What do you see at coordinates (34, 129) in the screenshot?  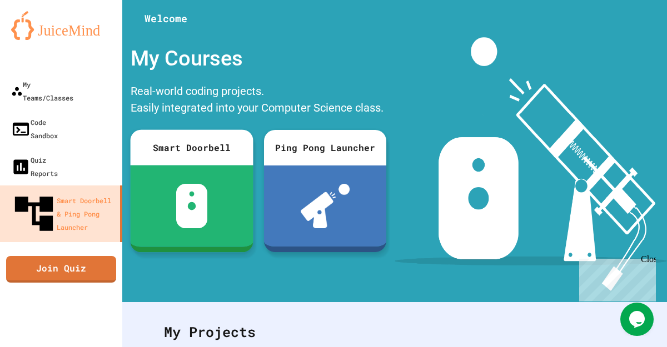 I see `div: Code Sandbox` at bounding box center [34, 129].